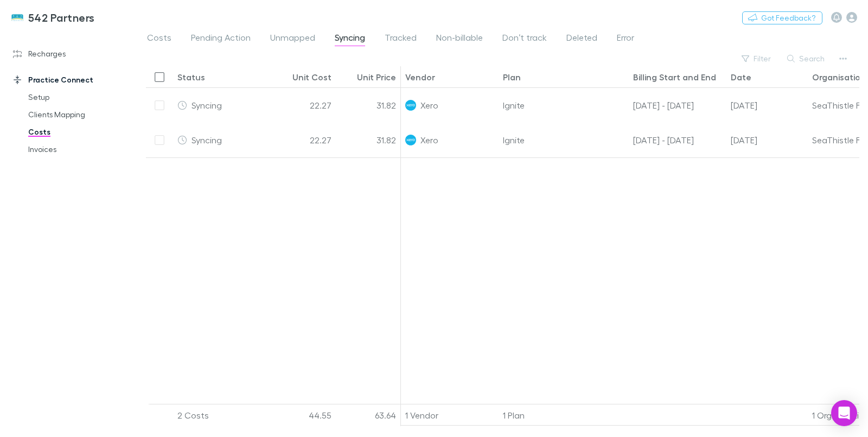 The height and width of the screenshot is (437, 868). What do you see at coordinates (581, 39) in the screenshot?
I see `span: Deleted` at bounding box center [581, 39].